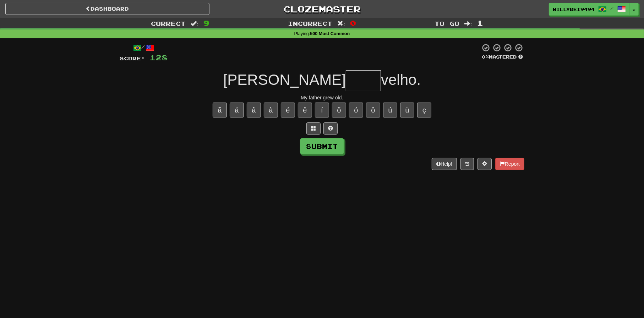 This screenshot has height=318, width=644. Describe the element at coordinates (220, 110) in the screenshot. I see `button: ã` at that location.